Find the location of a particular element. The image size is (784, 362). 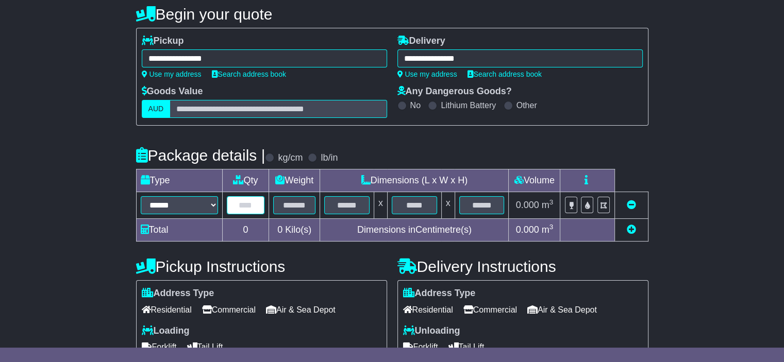

h4: Pickup Instructions is located at coordinates (261, 267).